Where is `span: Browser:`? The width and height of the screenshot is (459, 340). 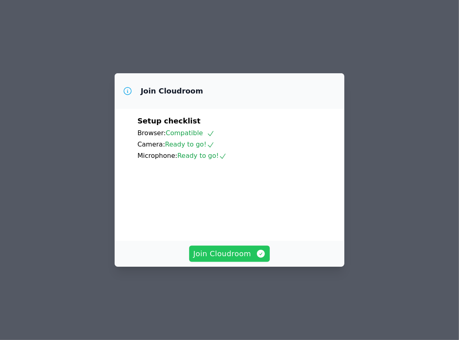
span: Browser: is located at coordinates (152, 133).